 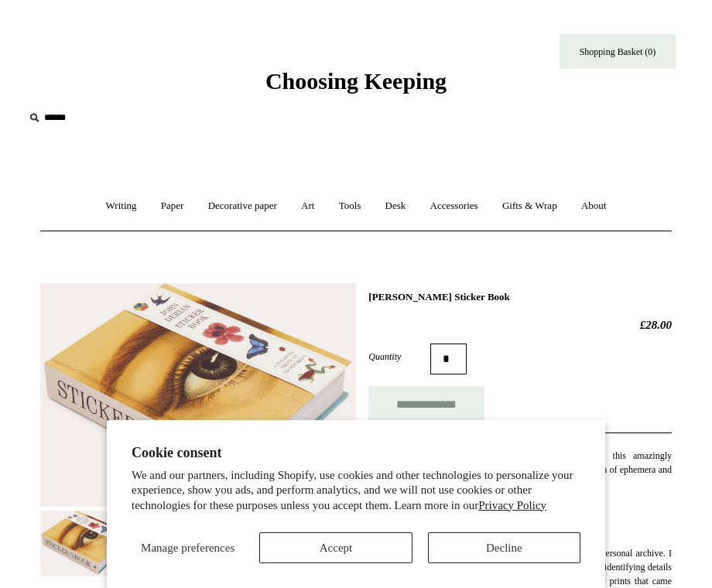 What do you see at coordinates (356, 491) in the screenshot?
I see `p: We and our partners, including Shopify, use cookies and other technologies to personalize your ex...` at bounding box center [356, 491].